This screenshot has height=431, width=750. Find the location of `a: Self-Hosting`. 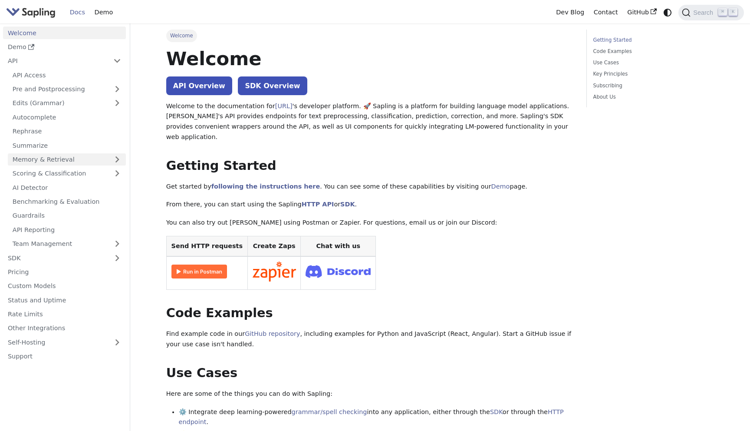

a: Self-Hosting is located at coordinates (64, 342).